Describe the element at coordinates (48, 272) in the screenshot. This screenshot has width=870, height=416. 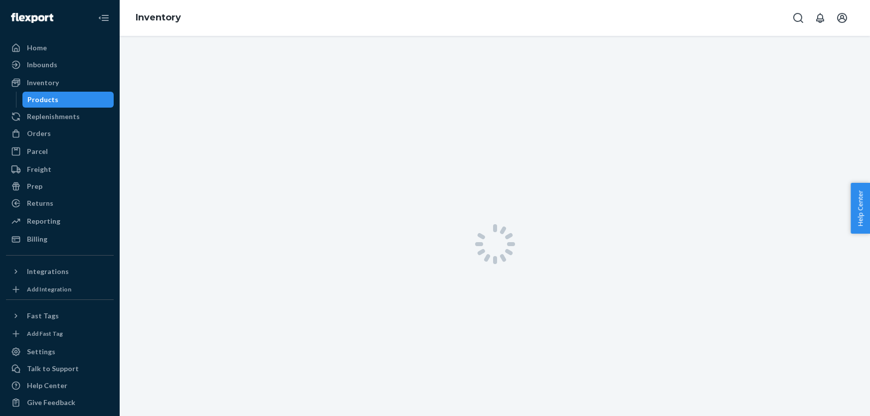
I see `div: Integrations` at that location.